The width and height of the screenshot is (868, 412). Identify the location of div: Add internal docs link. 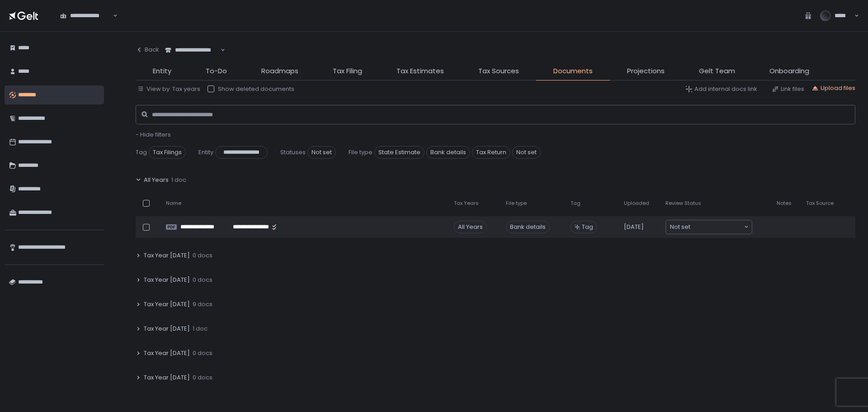
(722, 89).